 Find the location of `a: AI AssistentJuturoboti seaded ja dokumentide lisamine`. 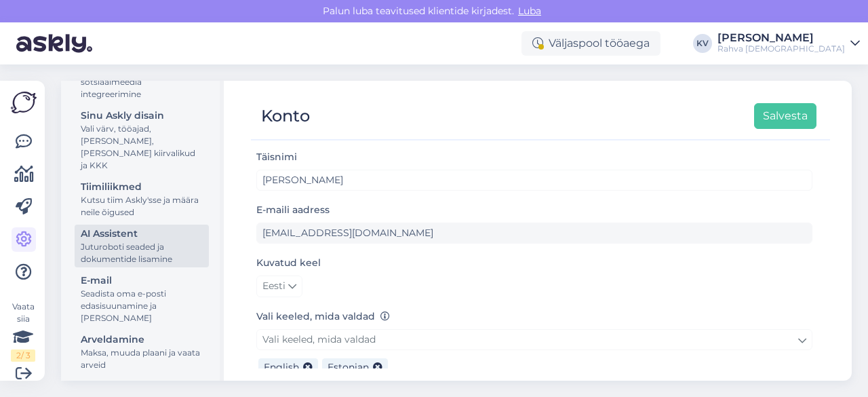

a: AI AssistentJuturoboti seaded ja dokumentide lisamine is located at coordinates (142, 245).